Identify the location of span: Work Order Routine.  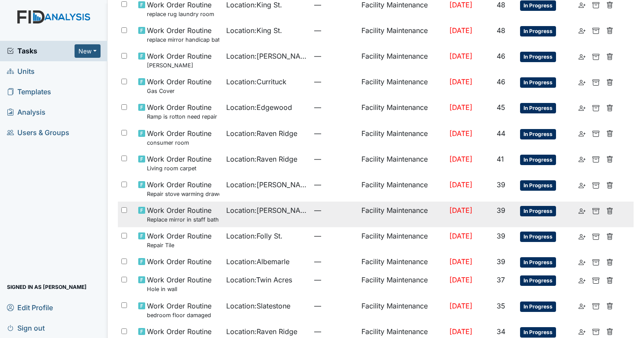
(179, 262).